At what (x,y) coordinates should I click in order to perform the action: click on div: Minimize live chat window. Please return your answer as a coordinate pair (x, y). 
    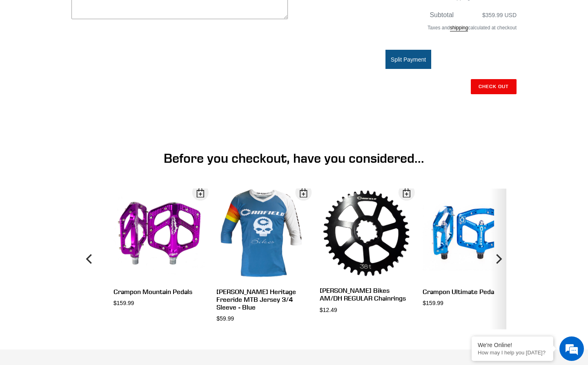
    Looking at the image, I should click on (143, 14).